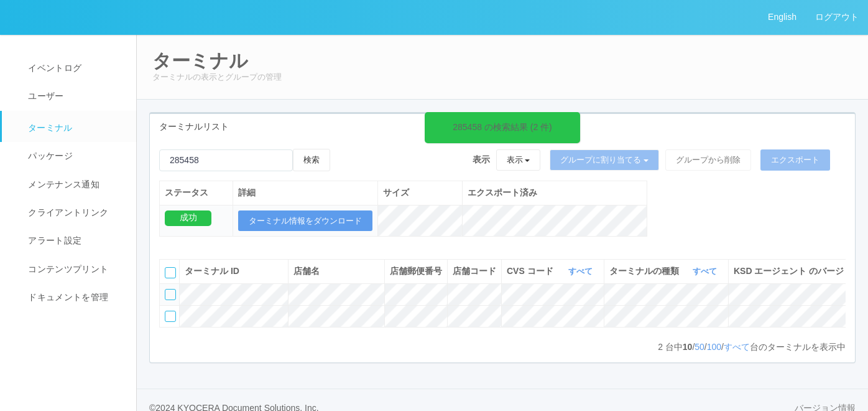  I want to click on span: ドキュメントを管理, so click(66, 297).